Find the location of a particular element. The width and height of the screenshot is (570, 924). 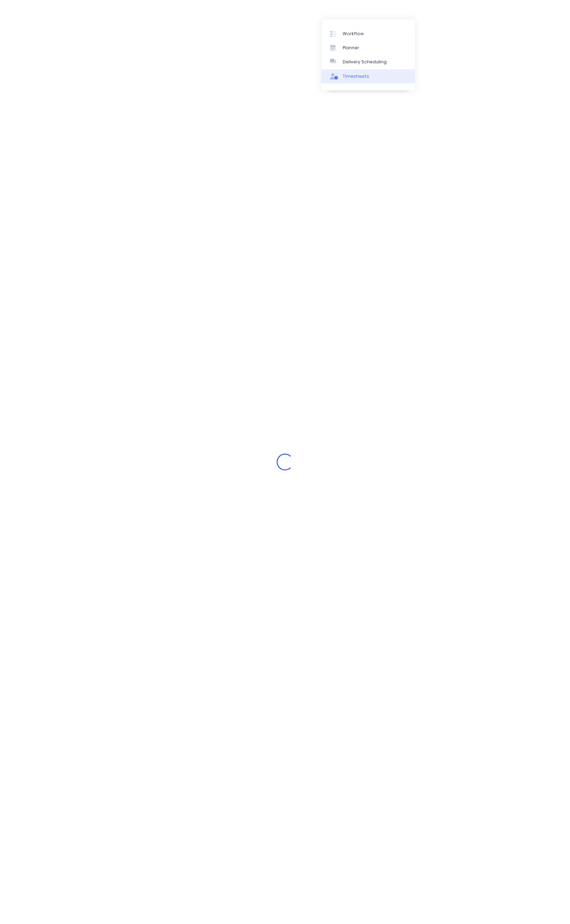

div: Workflow is located at coordinates (354, 34).